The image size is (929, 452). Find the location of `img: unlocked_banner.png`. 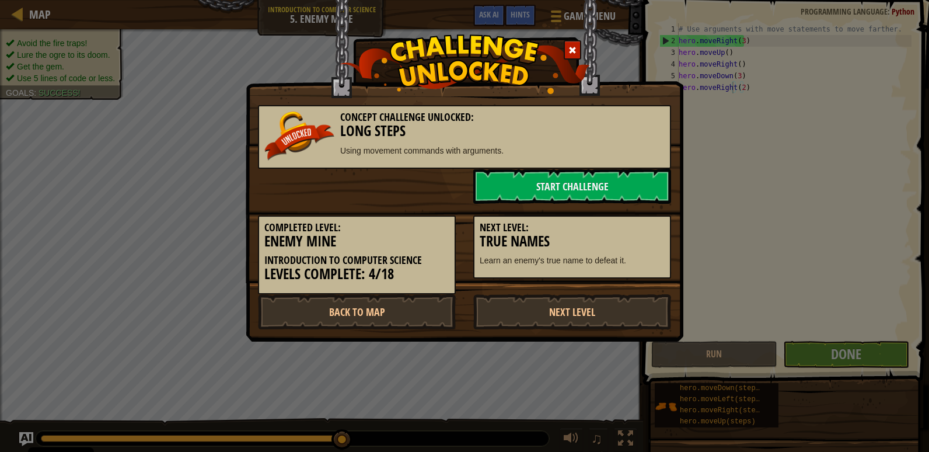

img: unlocked_banner.png is located at coordinates (299, 136).